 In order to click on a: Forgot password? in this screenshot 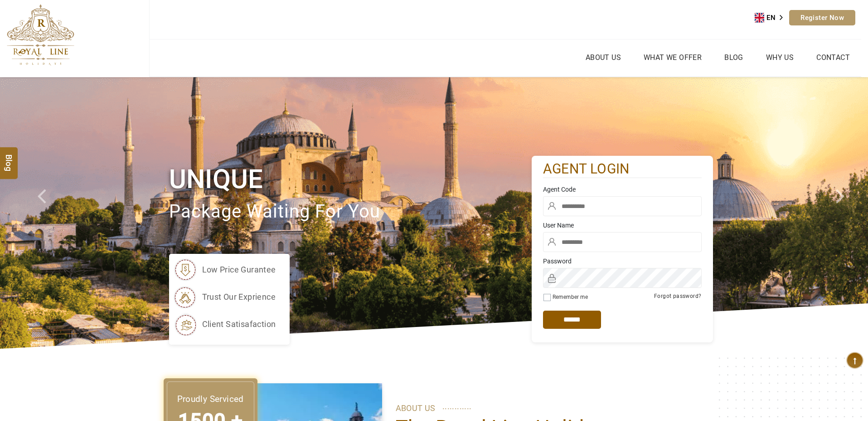, I will do `click(677, 296)`.